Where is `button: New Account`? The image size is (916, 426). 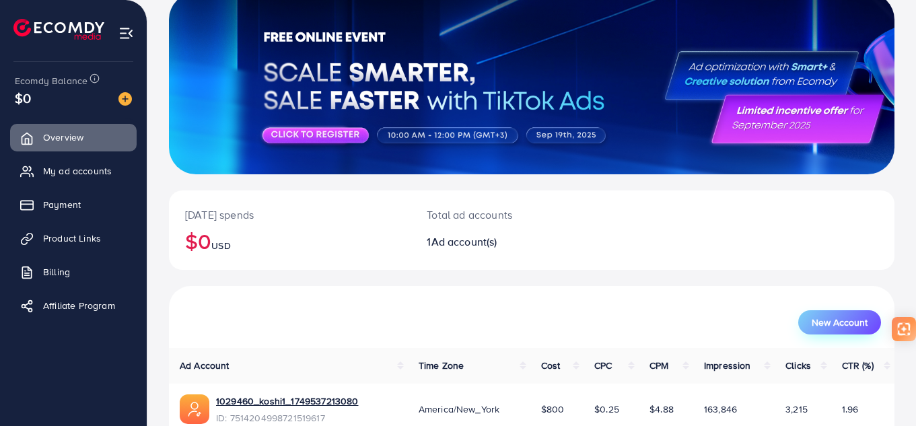 button: New Account is located at coordinates (839, 322).